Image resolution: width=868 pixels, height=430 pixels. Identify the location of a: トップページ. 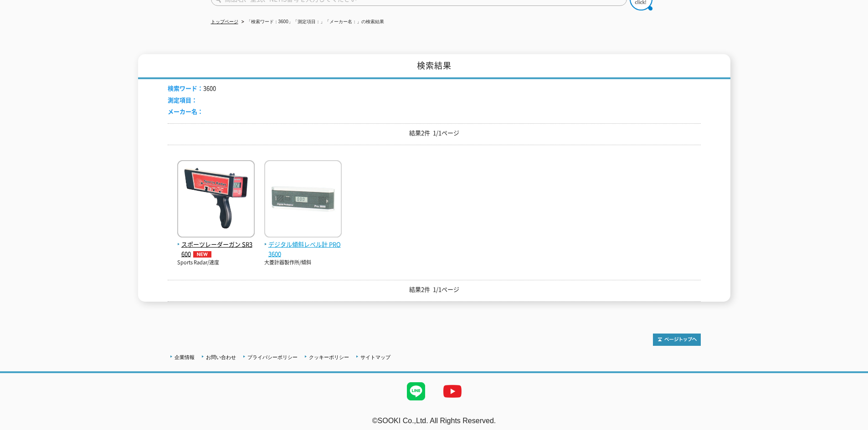
(224, 21).